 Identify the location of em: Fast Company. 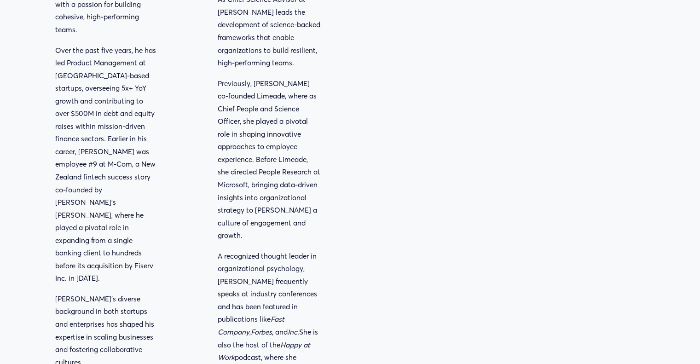
(250, 325).